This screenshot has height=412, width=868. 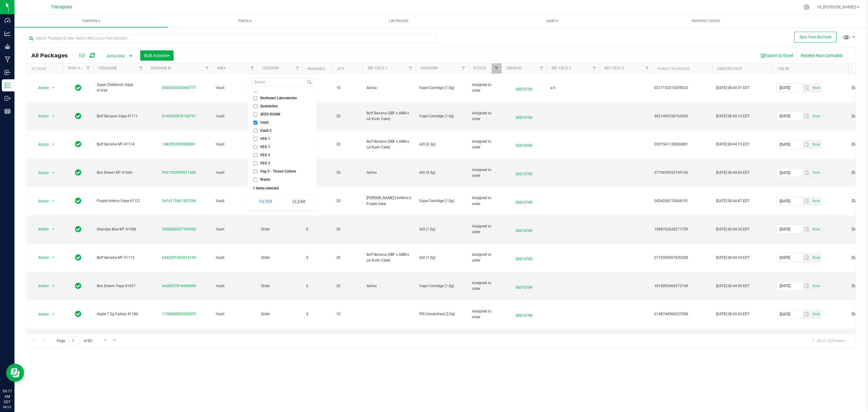 I want to click on div: 1898763628271759, so click(x=682, y=229).